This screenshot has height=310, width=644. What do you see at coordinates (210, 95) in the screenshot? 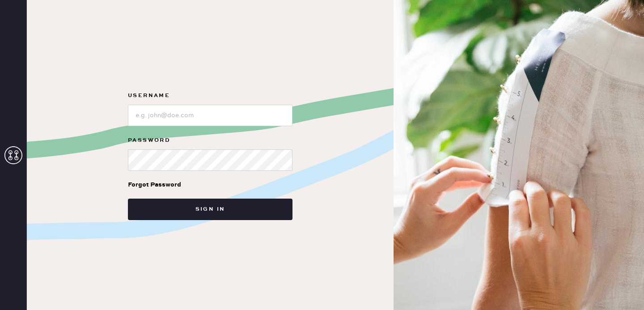
I see `label: Username` at bounding box center [210, 95].